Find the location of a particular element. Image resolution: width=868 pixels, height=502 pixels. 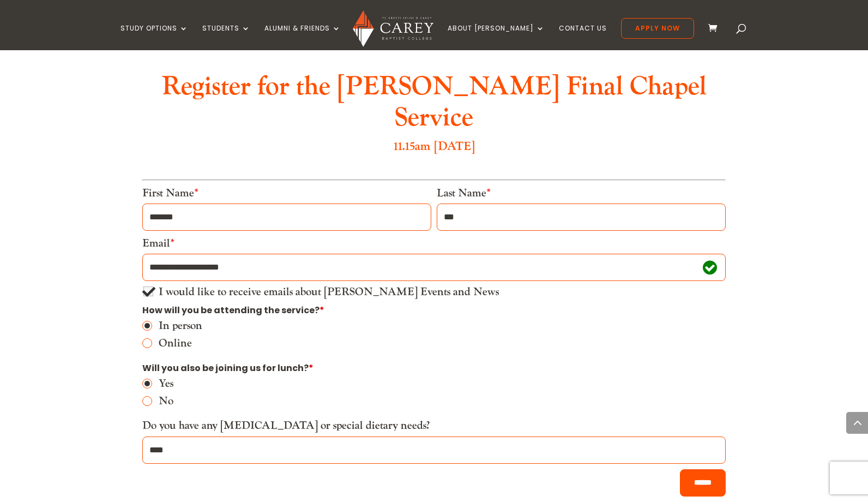

a: Contact Us is located at coordinates (583, 37).